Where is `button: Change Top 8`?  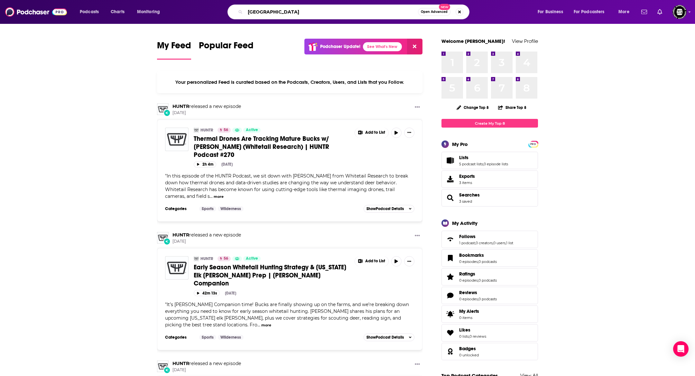 button: Change Top 8 is located at coordinates (473, 107).